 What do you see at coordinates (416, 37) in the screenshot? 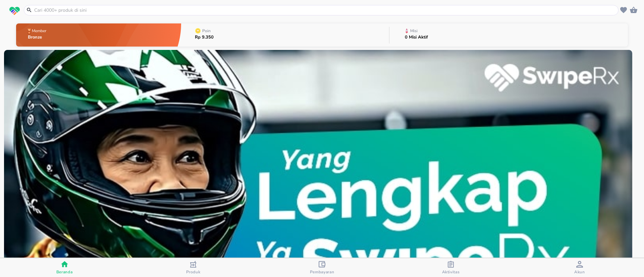
I see `p: 0 Misi Aktif` at bounding box center [416, 37].